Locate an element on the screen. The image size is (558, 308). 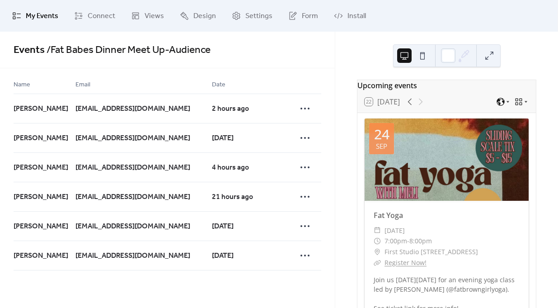
a: Design is located at coordinates (198, 16).